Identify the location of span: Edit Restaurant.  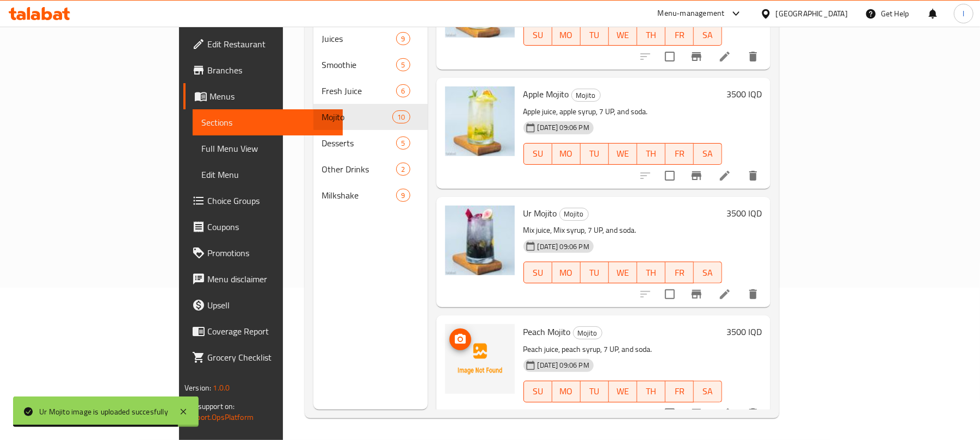
(270, 44).